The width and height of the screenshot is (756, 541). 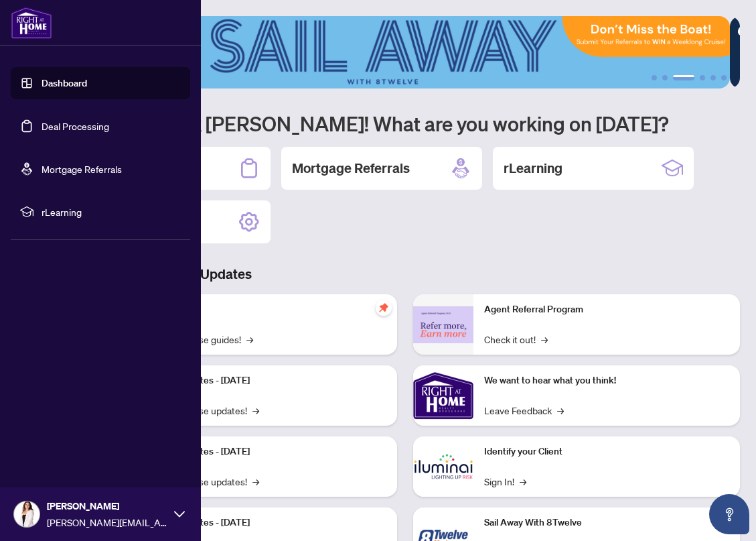 What do you see at coordinates (714, 78) in the screenshot?
I see `button: 5` at bounding box center [714, 78].